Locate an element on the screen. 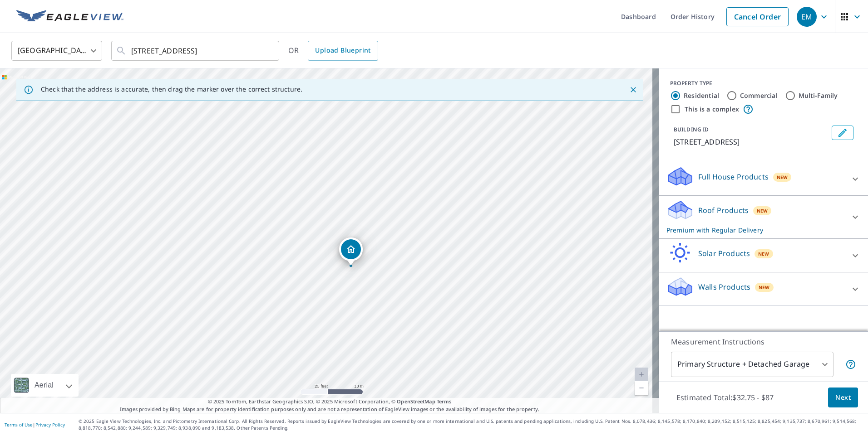 The width and height of the screenshot is (868, 436). p: BUILDING ID is located at coordinates (691, 130).